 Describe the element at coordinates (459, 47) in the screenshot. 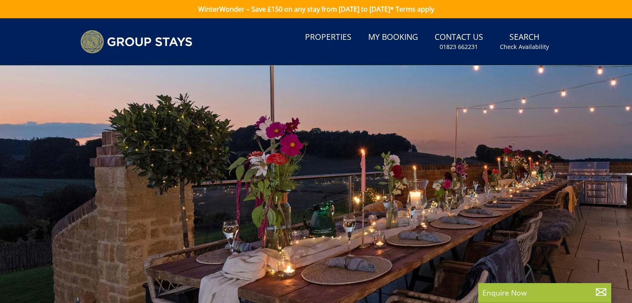

I see `small: 01823 662231` at that location.